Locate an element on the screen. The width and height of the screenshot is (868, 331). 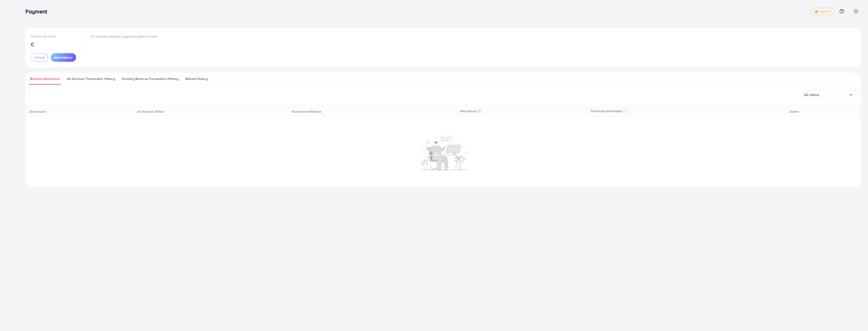
button: Add balance is located at coordinates (63, 57).